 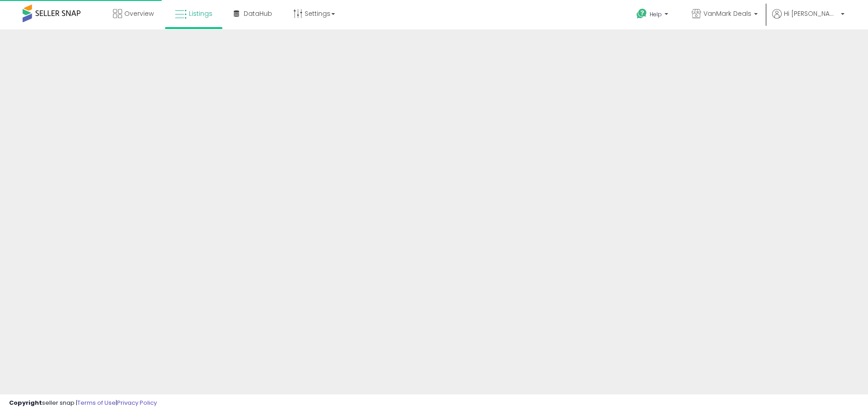 What do you see at coordinates (137, 403) in the screenshot?
I see `a: Privacy Policy` at bounding box center [137, 403].